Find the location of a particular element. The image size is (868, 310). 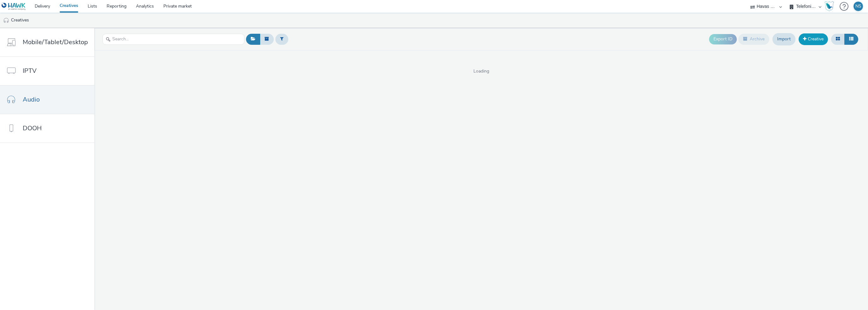

img: Hawk Academy is located at coordinates (829, 7).